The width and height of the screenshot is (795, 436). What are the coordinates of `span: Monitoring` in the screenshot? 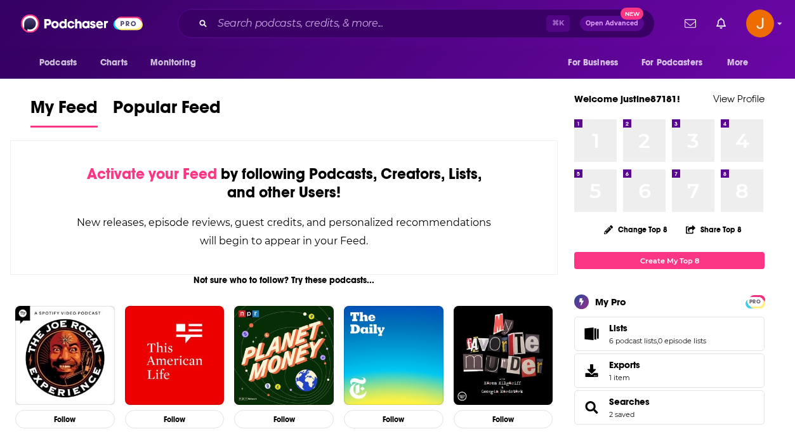 It's located at (173, 63).